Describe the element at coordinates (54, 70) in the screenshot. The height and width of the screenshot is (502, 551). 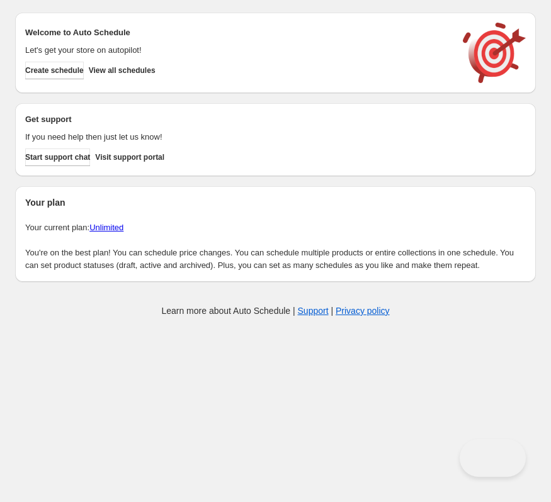
I see `button: Create schedule` at that location.